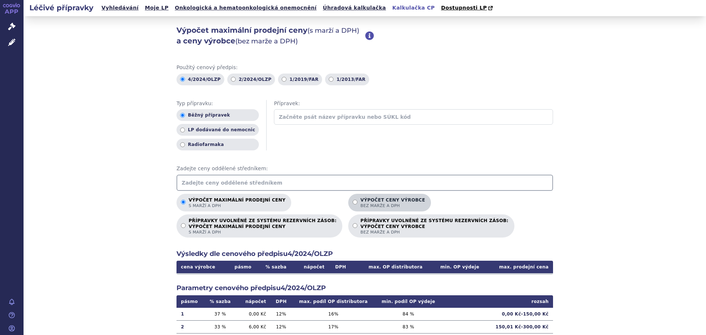 Image resolution: width=706 pixels, height=335 pixels. Describe the element at coordinates (190, 314) in the screenshot. I see `td: 1` at that location.